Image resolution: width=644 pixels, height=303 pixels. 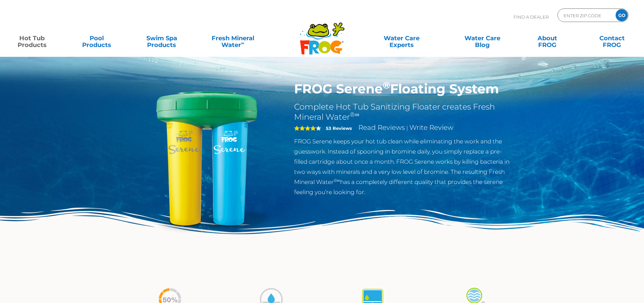 I want to click on p: Find A Dealer, so click(x=531, y=17).